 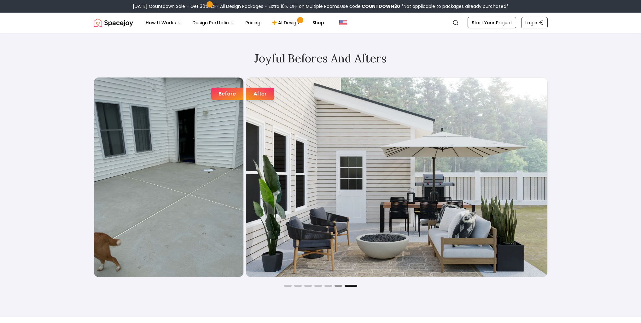 I want to click on a: Spacejoy, so click(x=113, y=23).